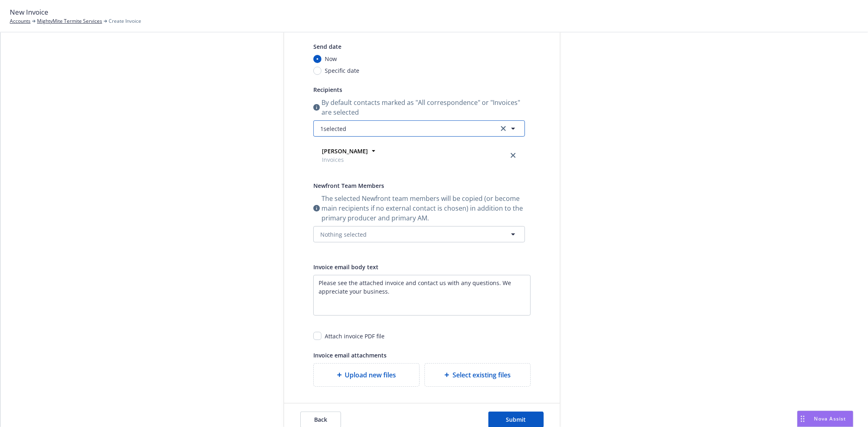  Describe the element at coordinates (350, 355) in the screenshot. I see `span: Invoice email attachments` at that location.